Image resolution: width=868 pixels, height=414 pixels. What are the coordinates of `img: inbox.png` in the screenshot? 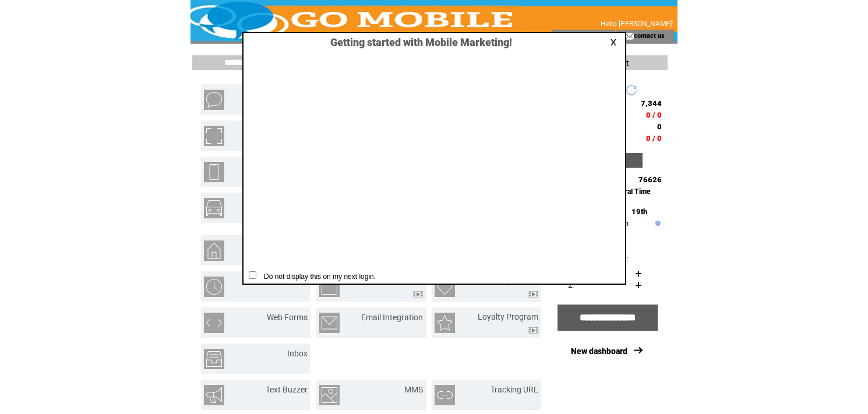 It's located at (214, 359).